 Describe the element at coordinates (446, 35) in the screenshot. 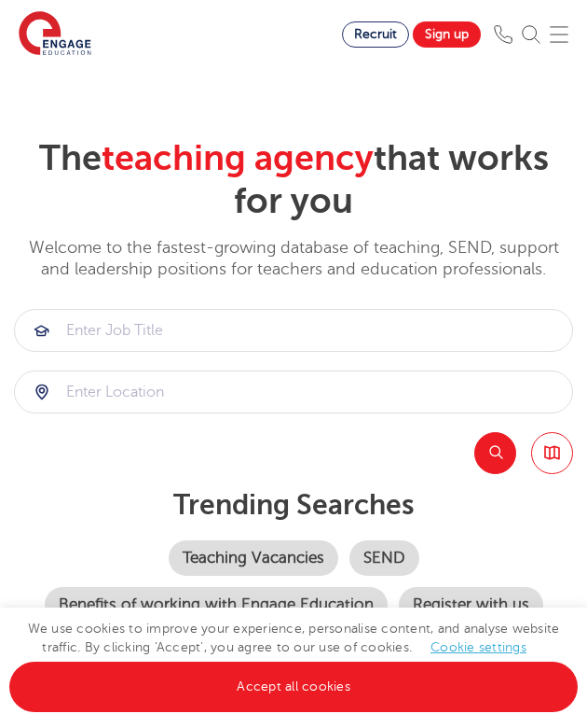

I see `a: Sign up` at that location.